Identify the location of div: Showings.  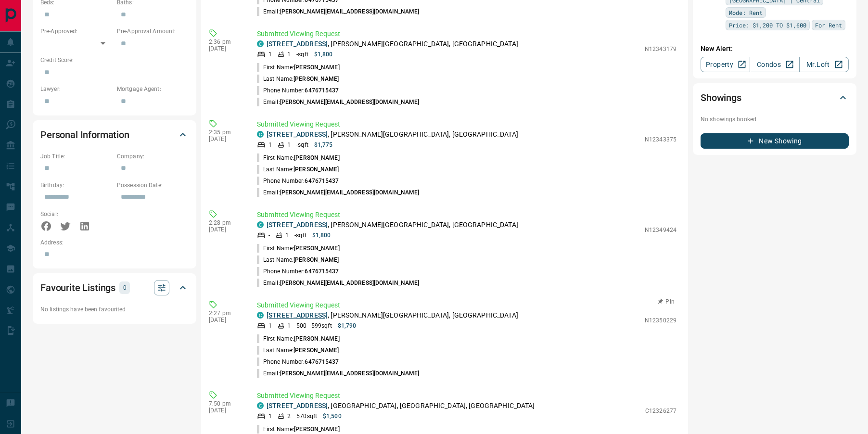
(775, 97).